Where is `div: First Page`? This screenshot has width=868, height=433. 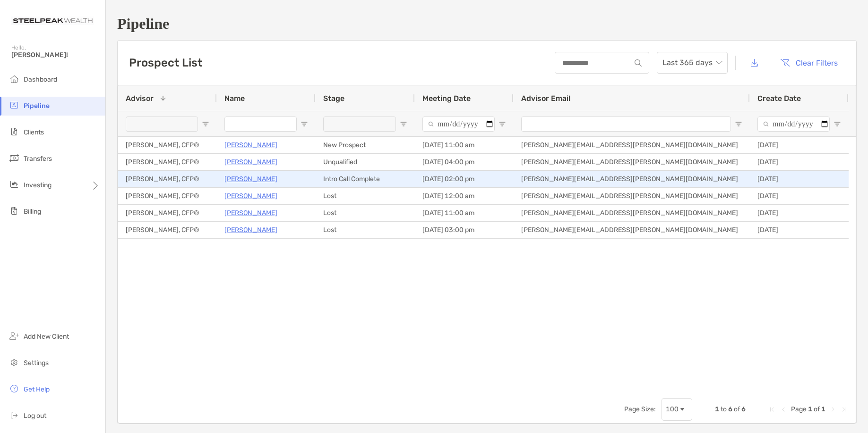 div: First Page is located at coordinates (772, 410).